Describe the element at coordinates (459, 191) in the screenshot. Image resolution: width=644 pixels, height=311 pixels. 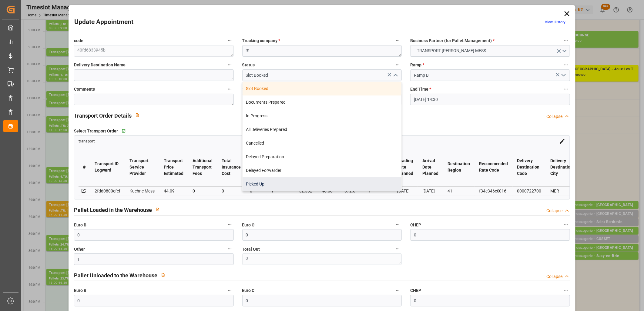
I see `div: 41` at that location.